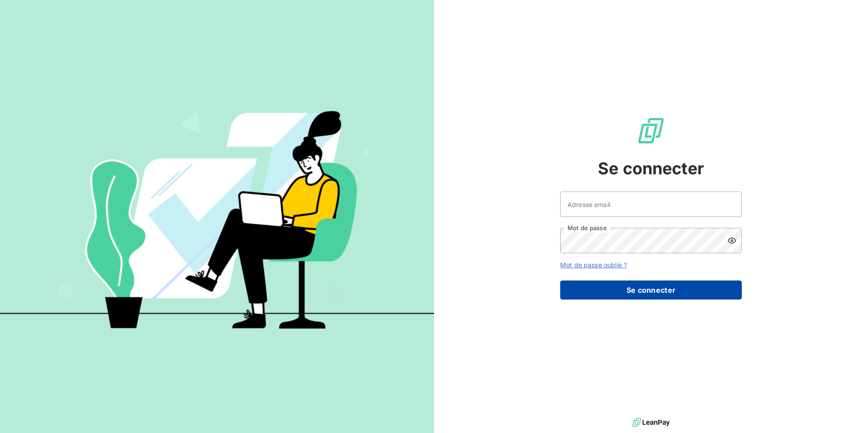 Image resolution: width=868 pixels, height=433 pixels. I want to click on img: logo, so click(651, 422).